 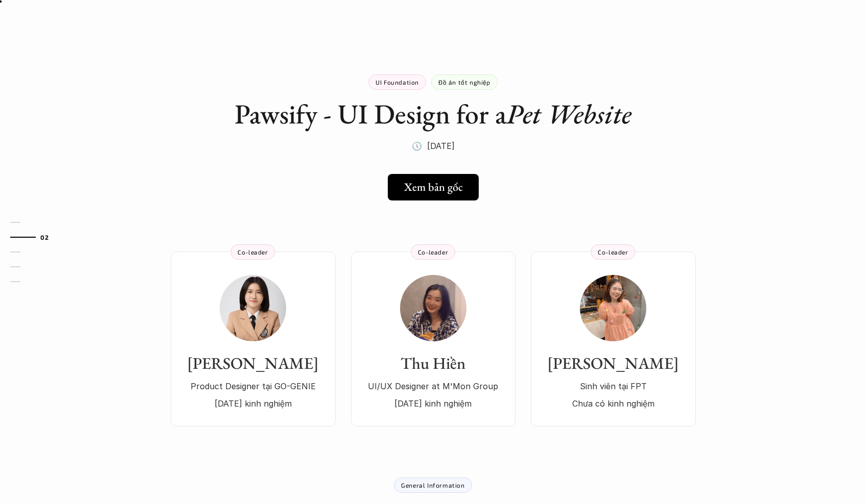 What do you see at coordinates (44, 238) in the screenshot?
I see `strong: 02` at bounding box center [44, 238].